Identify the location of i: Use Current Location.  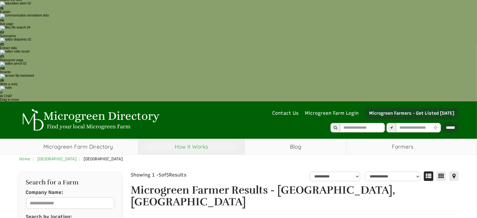
(435, 127).